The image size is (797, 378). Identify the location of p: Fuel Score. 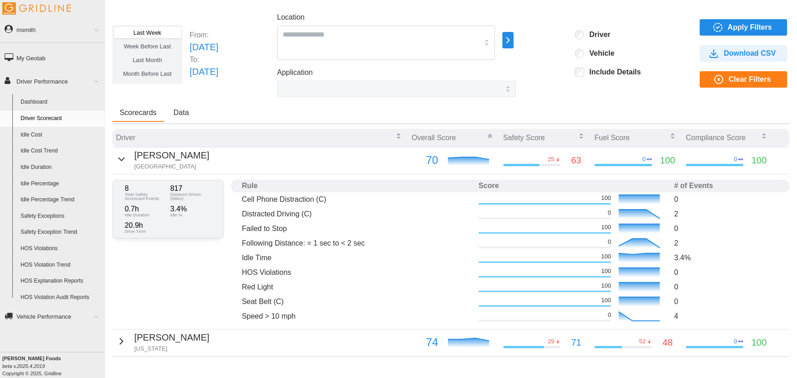
(612, 137).